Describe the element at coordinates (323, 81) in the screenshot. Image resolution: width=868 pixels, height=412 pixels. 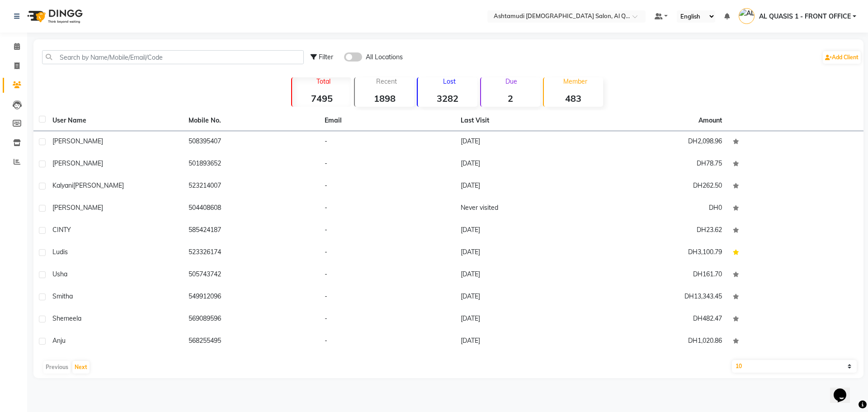
I see `p: Total` at that location.